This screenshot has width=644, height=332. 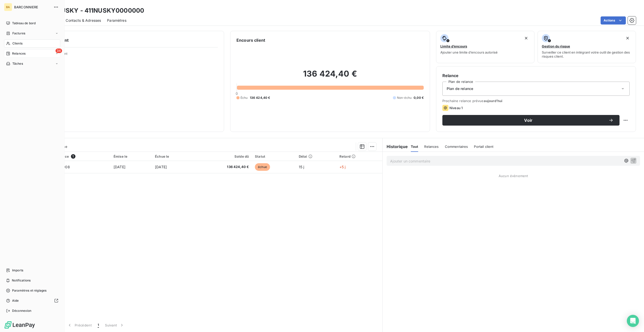 What do you see at coordinates (456, 108) in the screenshot?
I see `span: Niveau 1` at bounding box center [456, 108].